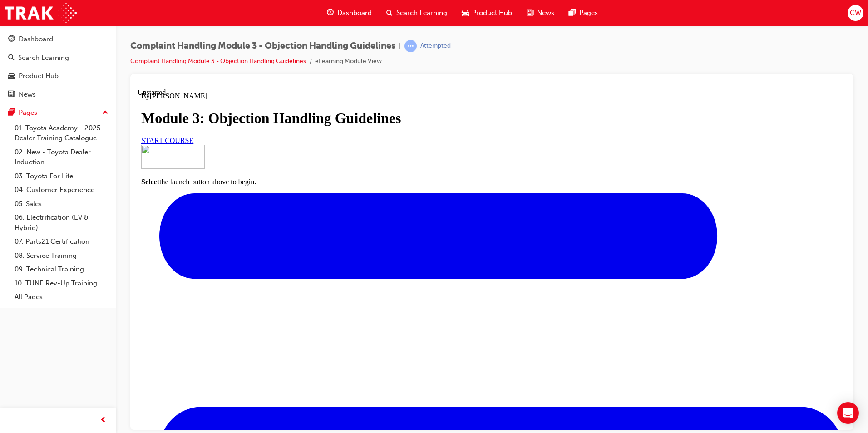 This screenshot has height=433, width=868. Describe the element at coordinates (61, 190) in the screenshot. I see `a: 04. Customer Experience` at that location.